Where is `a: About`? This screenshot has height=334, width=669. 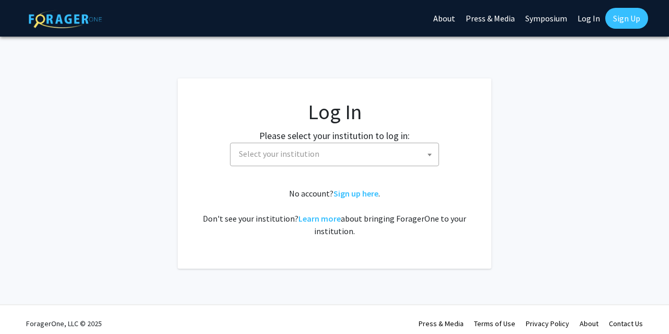 a: About is located at coordinates (589, 323).